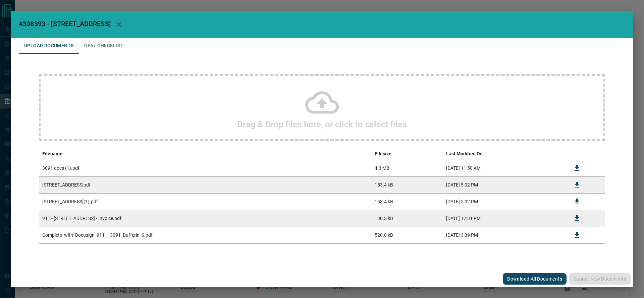  I want to click on h2: Drag & Drop files here, or click to select files, so click(322, 124).